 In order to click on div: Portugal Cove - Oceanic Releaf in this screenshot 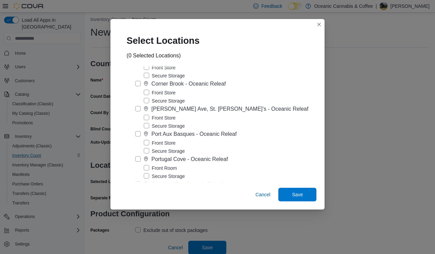, I will do `click(190, 159)`.